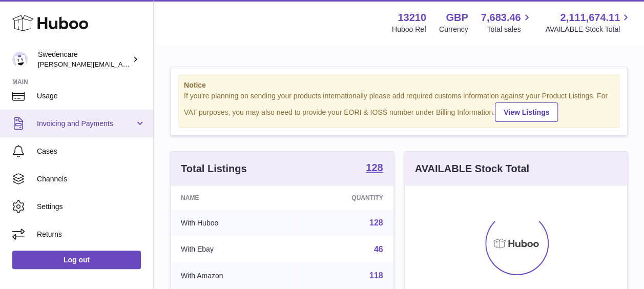 The width and height of the screenshot is (644, 289). I want to click on div: Huboo Ref, so click(409, 29).